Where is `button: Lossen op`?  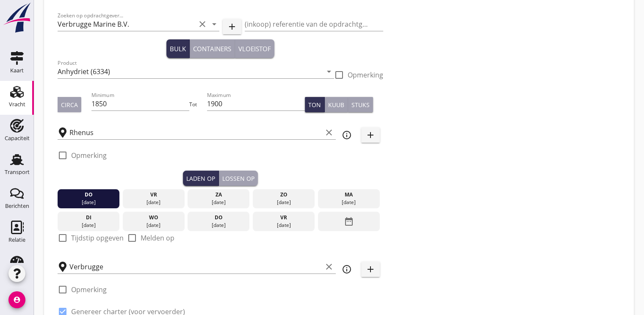
button: Lossen op is located at coordinates (238, 178).